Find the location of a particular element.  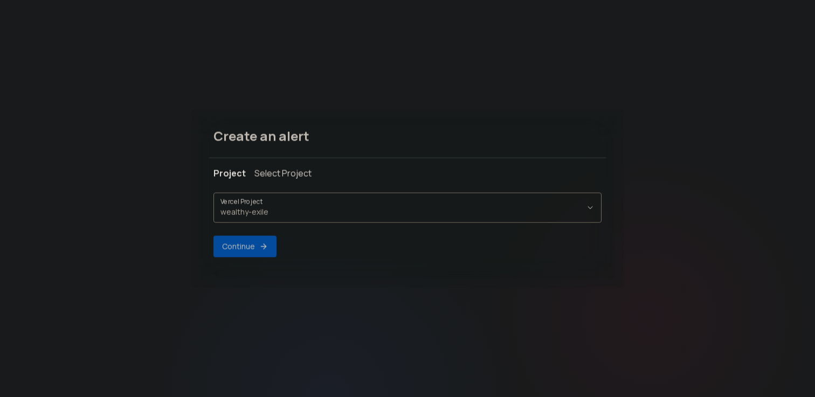

button: ProjectSelect Project is located at coordinates (408, 173).